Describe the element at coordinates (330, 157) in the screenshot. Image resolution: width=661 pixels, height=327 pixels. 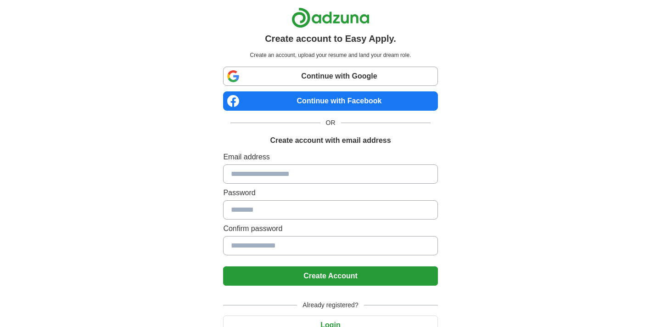
I see `label: Email address` at that location.